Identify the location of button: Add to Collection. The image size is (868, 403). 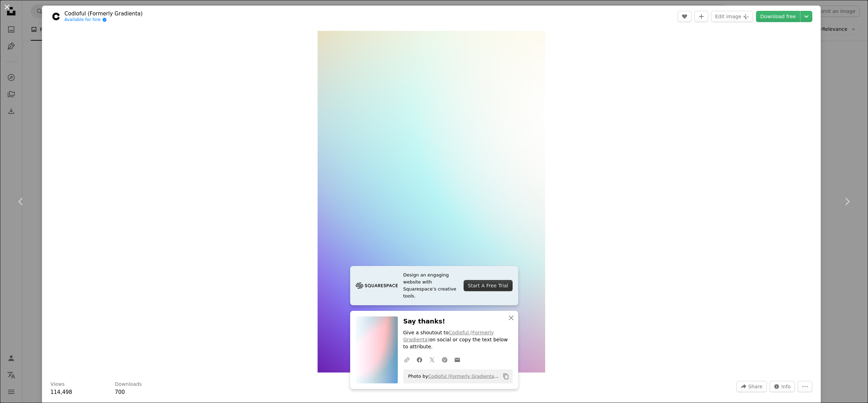
(701, 17).